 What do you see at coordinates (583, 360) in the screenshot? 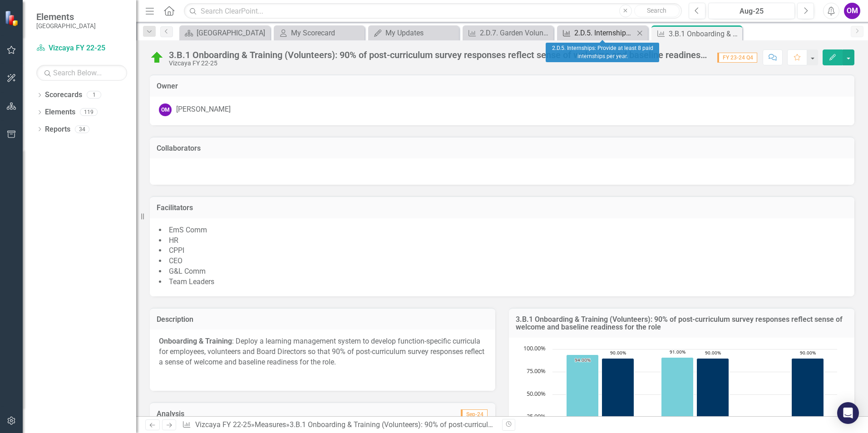
I see `text: 94.00%` at bounding box center [583, 360].